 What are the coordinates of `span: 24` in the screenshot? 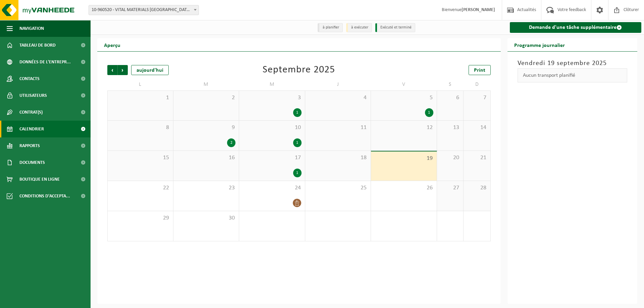 It's located at (272, 188).